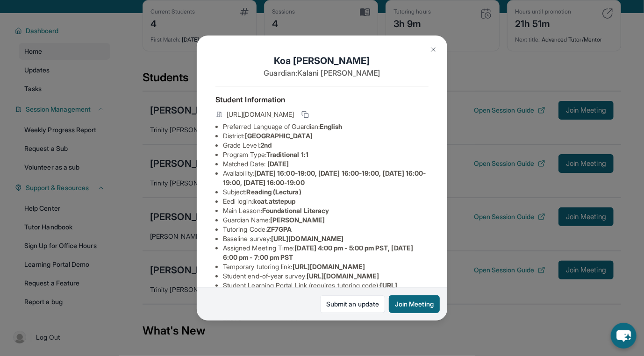 Image resolution: width=644 pixels, height=356 pixels. Describe the element at coordinates (624, 336) in the screenshot. I see `button: chat-button` at that location.